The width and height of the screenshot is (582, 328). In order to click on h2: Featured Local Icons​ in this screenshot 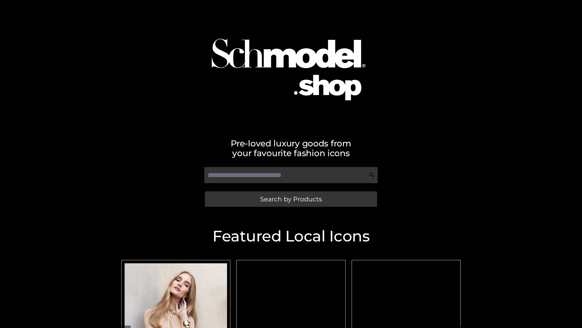, I will do `click(291, 236)`.